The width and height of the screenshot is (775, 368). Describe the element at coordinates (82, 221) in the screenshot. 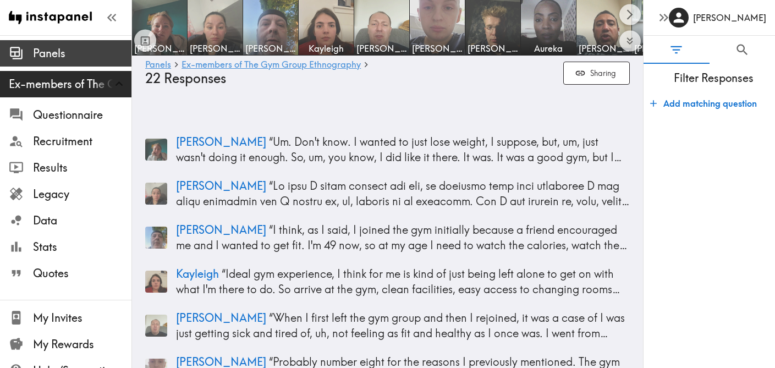

I see `span: Data` at that location.